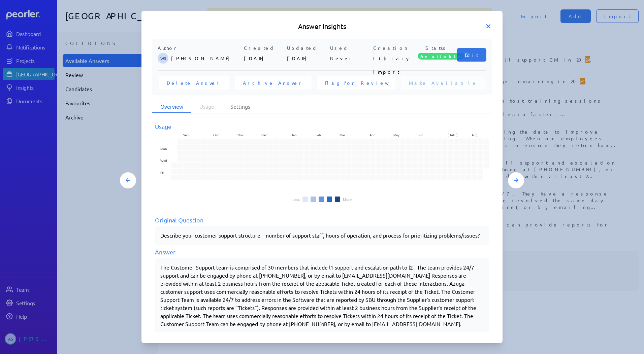  Describe the element at coordinates (350, 48) in the screenshot. I see `p: Used` at that location.